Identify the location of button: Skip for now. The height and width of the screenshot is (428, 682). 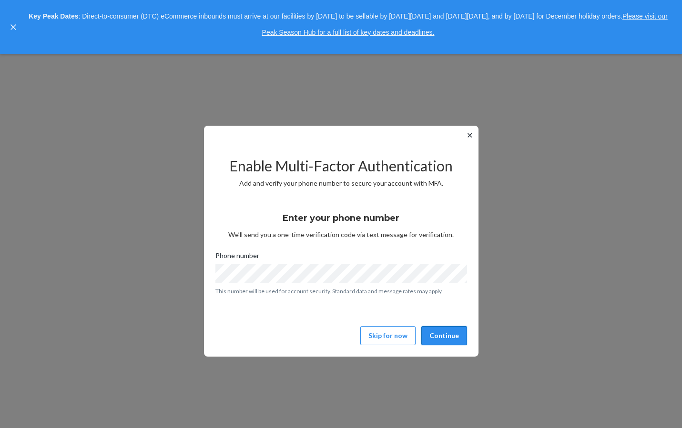
(388, 336).